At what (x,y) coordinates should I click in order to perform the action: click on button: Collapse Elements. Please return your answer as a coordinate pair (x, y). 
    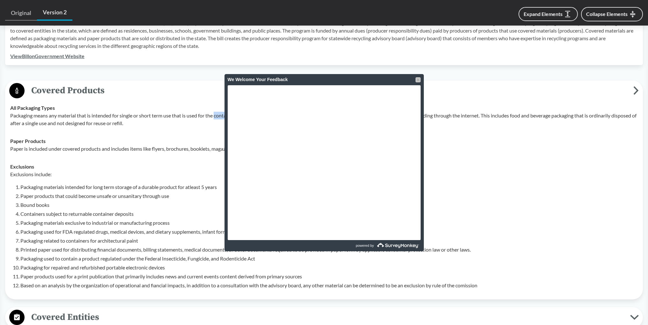
    Looking at the image, I should click on (612, 14).